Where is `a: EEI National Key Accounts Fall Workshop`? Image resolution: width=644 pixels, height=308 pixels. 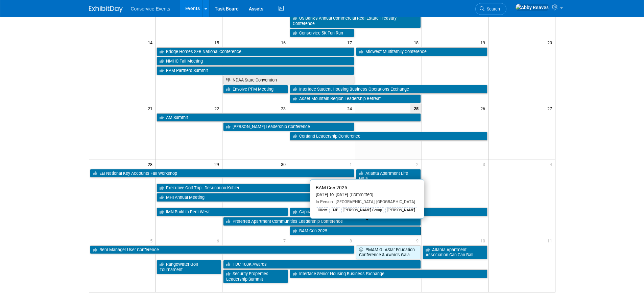 a: EEI National Key Accounts Fall Workshop is located at coordinates (222, 174).